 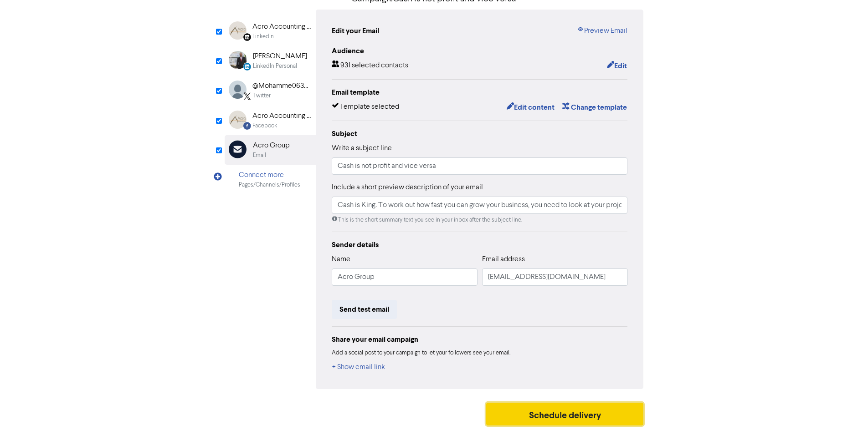 I want to click on div: This is the short summary text you see in your inbox after the subject line., so click(x=480, y=220).